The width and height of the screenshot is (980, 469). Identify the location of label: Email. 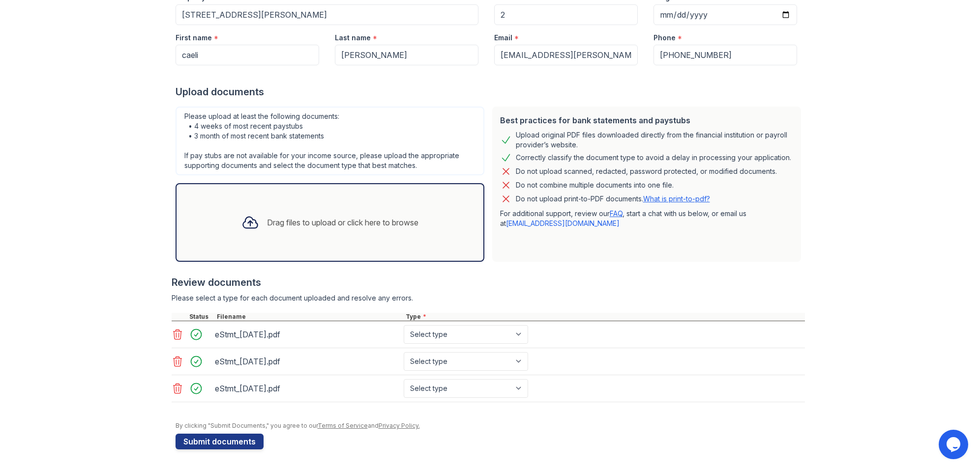
(503, 38).